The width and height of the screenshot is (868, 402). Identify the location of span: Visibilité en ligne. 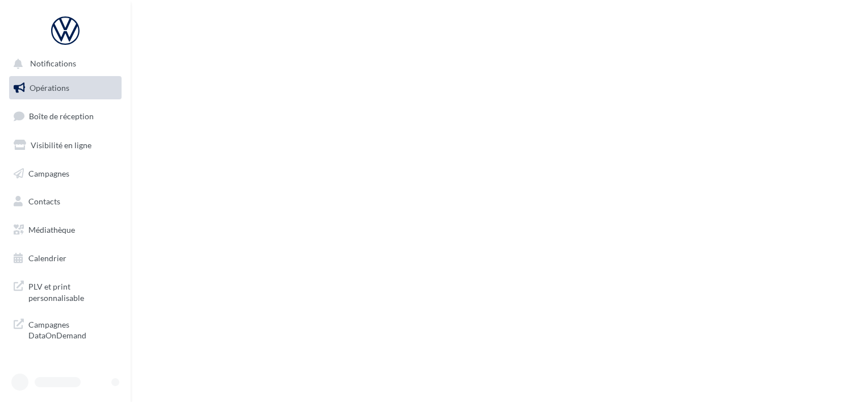
(61, 145).